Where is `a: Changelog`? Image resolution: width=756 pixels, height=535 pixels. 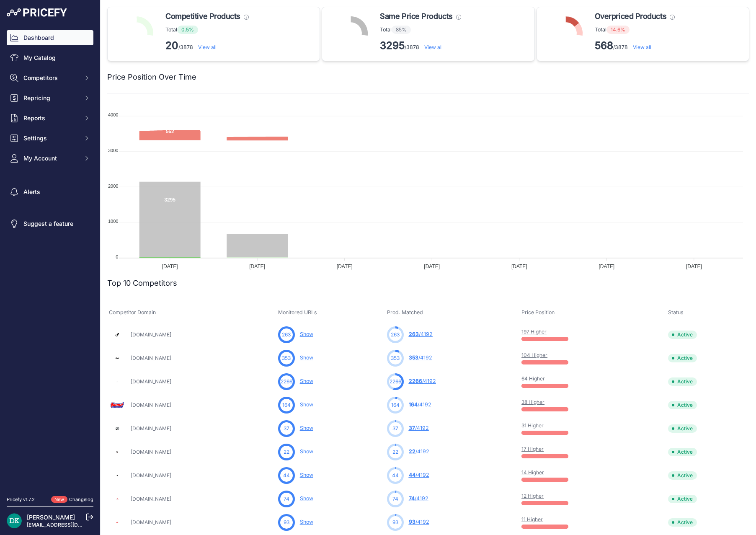
a: Changelog is located at coordinates (82, 500).